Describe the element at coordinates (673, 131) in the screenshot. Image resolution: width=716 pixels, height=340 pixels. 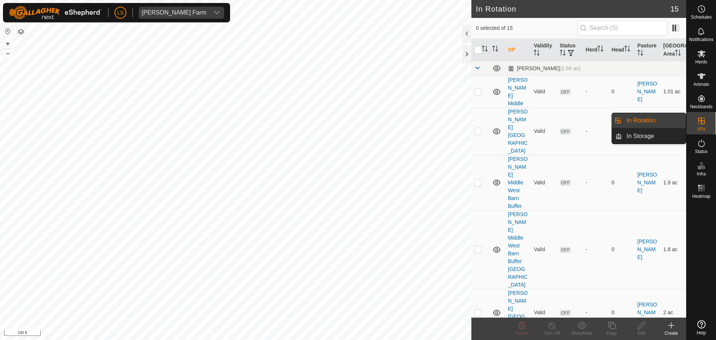
I see `td: 1.85 ac` at that location.